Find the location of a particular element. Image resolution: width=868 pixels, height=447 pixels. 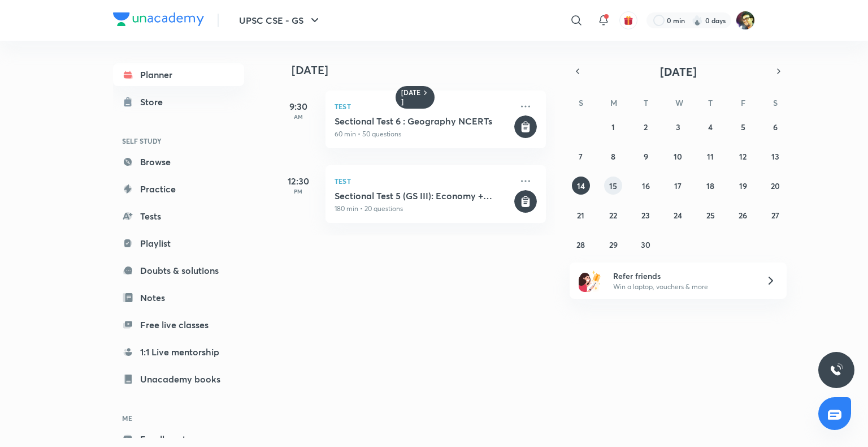

abbr: September 24, 2025 is located at coordinates (678, 215).